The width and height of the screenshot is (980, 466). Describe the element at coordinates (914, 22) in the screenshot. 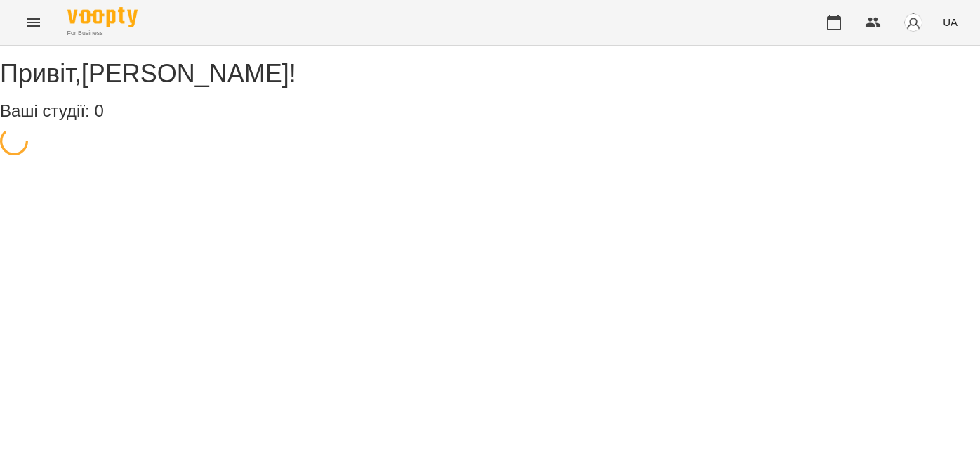

I see `img: avatar_s.png` at that location.